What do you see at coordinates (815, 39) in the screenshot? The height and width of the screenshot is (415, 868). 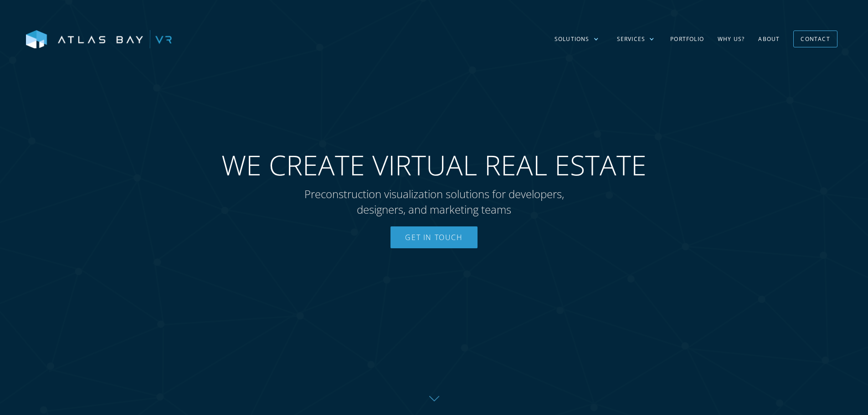 I see `a: Contact` at bounding box center [815, 39].